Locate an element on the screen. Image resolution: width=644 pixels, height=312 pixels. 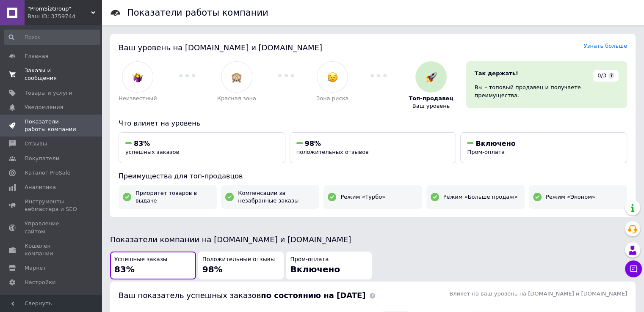
div: Вы – топовый продавец и получаете преимущества. is located at coordinates (547, 91).